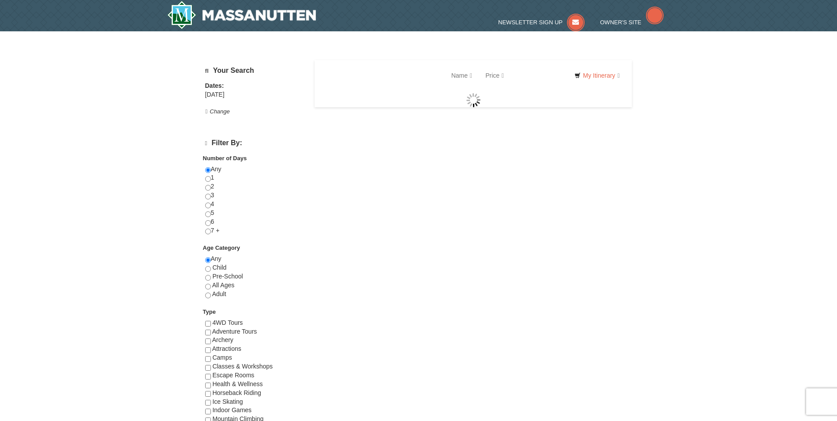 The image size is (837, 421). What do you see at coordinates (221, 247) in the screenshot?
I see `strong: Age Category` at bounding box center [221, 247].